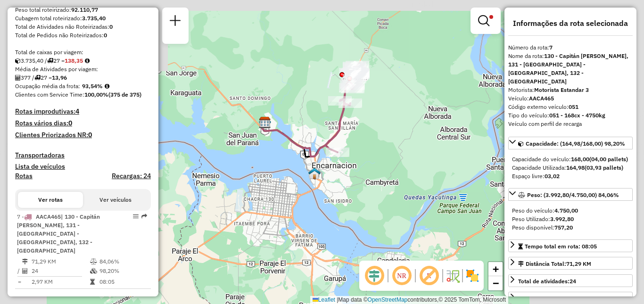  Describe the element at coordinates (409, 299) in the screenshot. I see `div: Map data © contributors,© 2025 TomTom, Microsoft` at that location.